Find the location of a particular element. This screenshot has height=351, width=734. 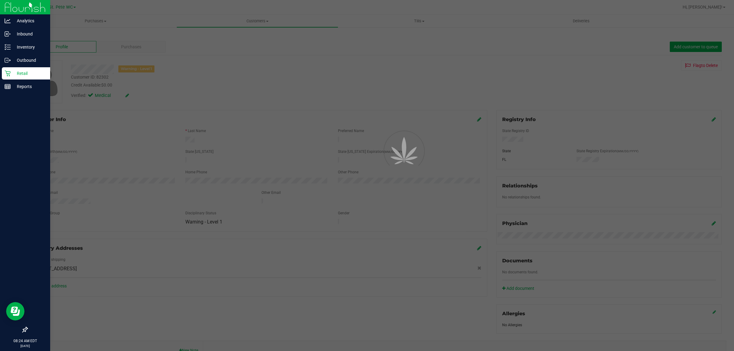

p: Outbound is located at coordinates (29, 60).